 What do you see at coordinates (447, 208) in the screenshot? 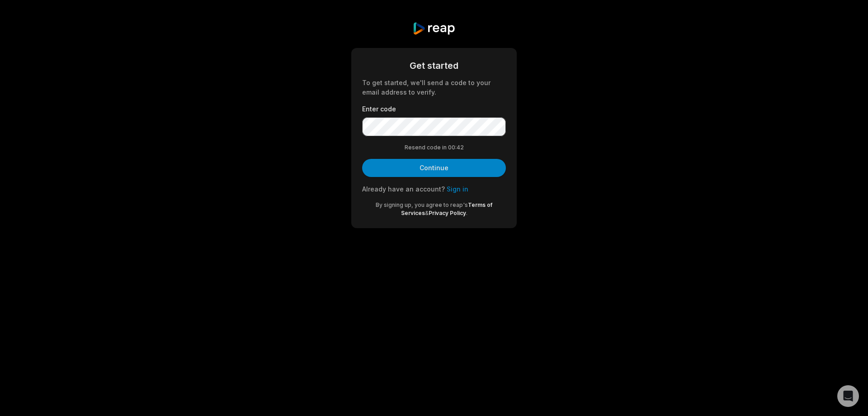
I see `a: Terms of Services` at bounding box center [447, 208].